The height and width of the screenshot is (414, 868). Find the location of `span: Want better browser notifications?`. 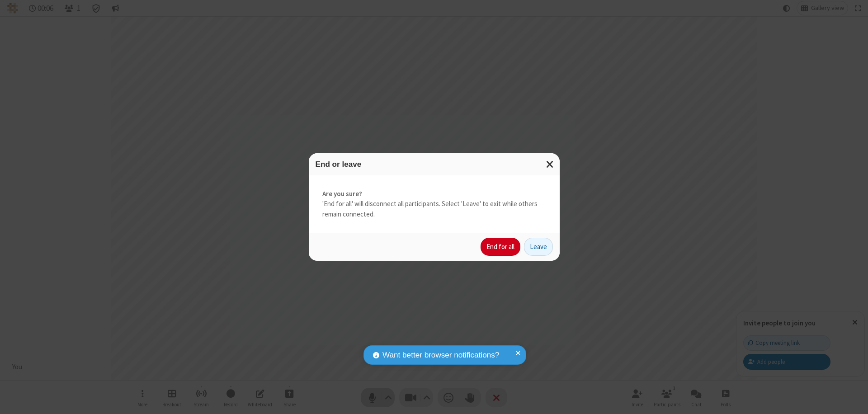

span: Want better browser notifications? is located at coordinates (441, 355).